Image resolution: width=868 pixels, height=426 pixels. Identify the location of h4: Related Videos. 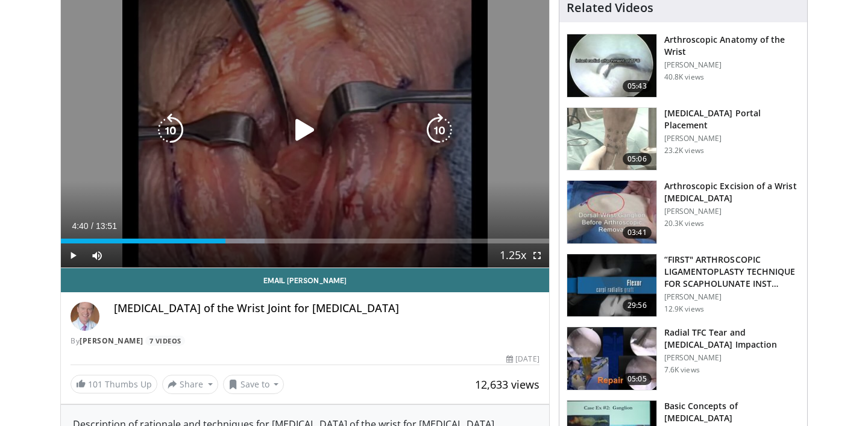
(610, 8).